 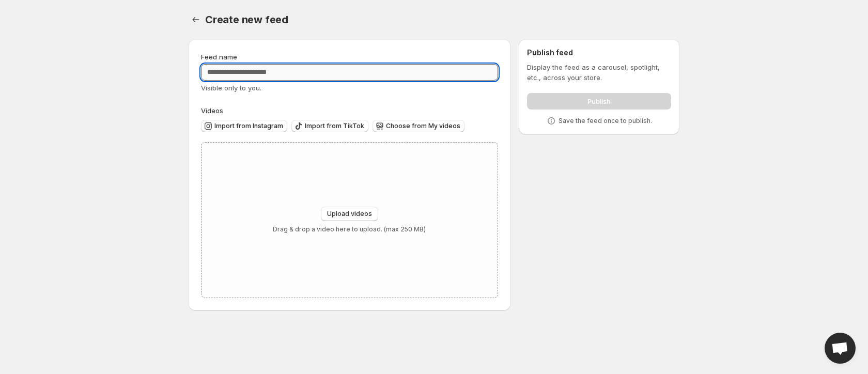 I want to click on p: Save the feed once to publish., so click(x=605, y=121).